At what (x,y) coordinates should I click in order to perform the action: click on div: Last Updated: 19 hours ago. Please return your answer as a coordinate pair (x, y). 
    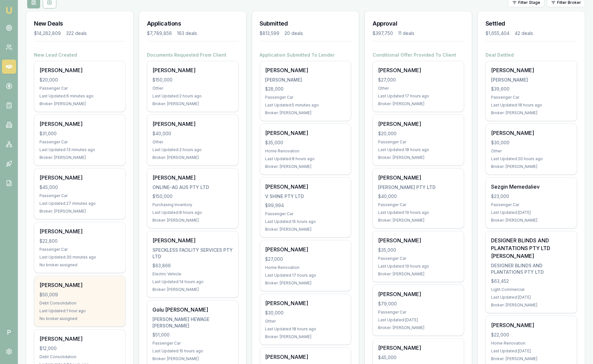
    Looking at the image, I should click on (418, 266).